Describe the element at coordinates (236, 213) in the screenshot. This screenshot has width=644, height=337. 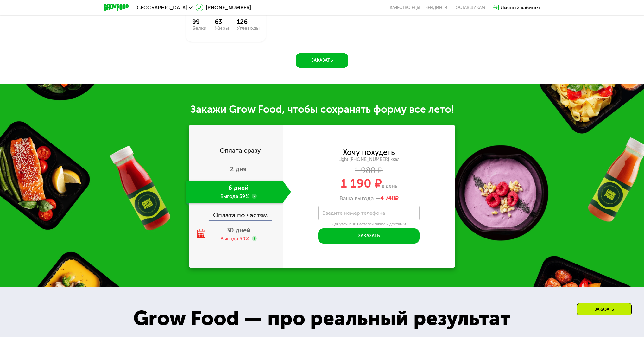
I see `div: Оплата по частям` at that location.